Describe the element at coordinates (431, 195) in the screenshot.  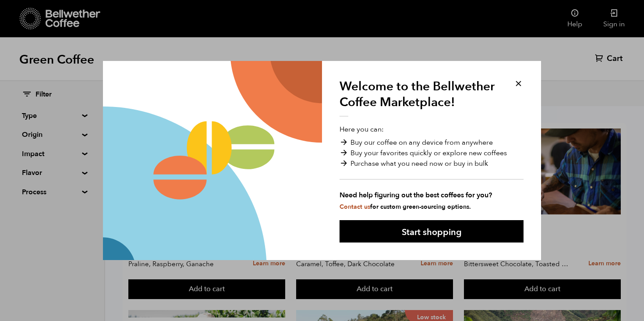
I see `strong: Need help figuring out the best coffees for you?` at that location.